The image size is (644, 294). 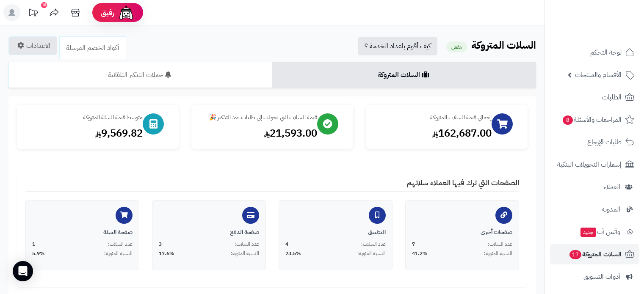 I want to click on a: طلبات الإرجاع, so click(x=594, y=142).